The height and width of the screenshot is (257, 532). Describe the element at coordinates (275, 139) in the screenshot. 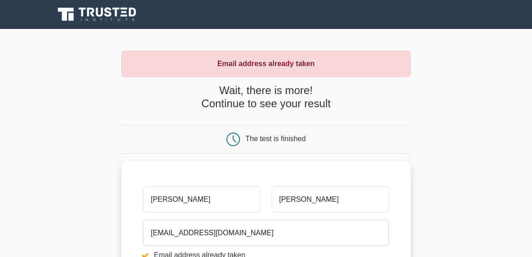

I see `div: The test is finished` at that location.